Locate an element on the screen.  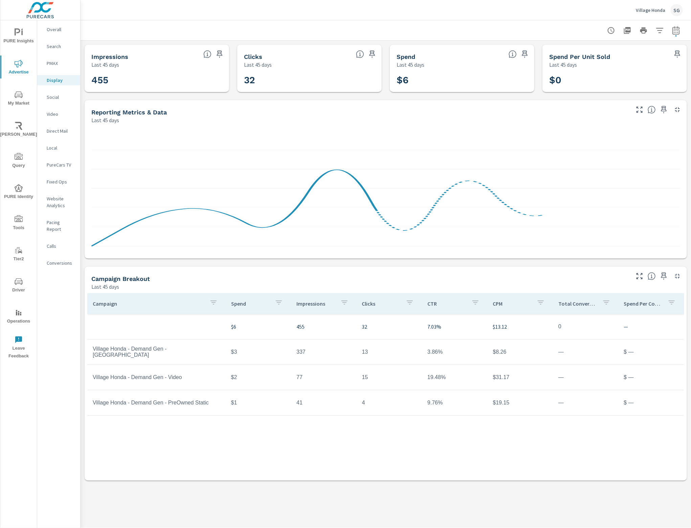
h3: 455 is located at coordinates (157, 80).